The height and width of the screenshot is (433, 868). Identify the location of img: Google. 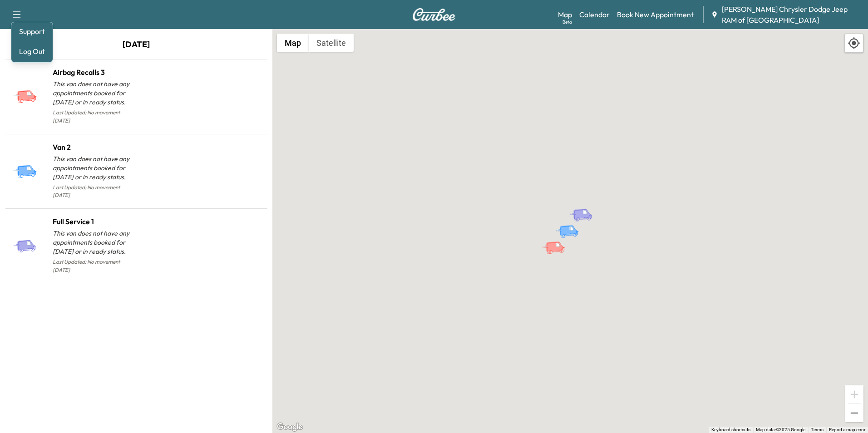
(290, 427).